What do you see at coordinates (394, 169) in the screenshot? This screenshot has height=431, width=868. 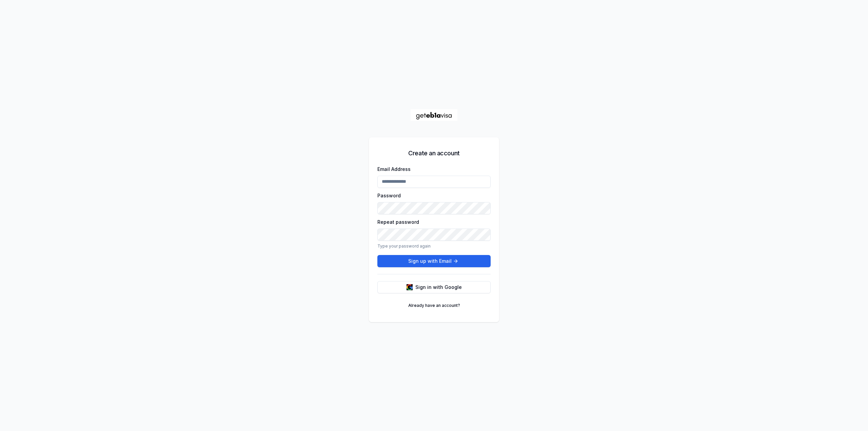 I see `label: Email Address` at bounding box center [394, 169].